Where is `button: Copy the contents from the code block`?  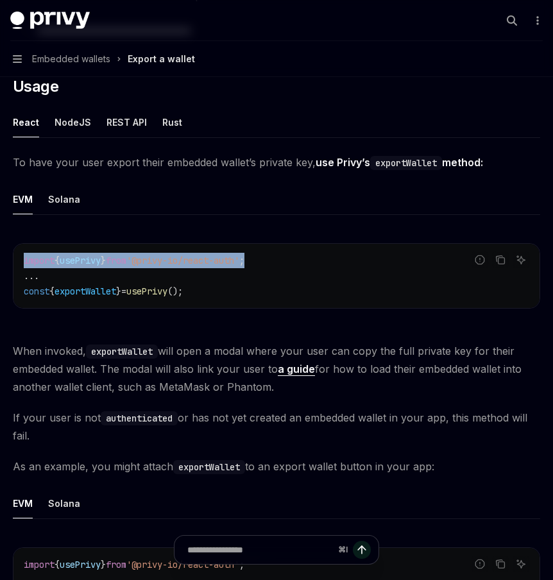
button: Copy the contents from the code block is located at coordinates (500, 260).